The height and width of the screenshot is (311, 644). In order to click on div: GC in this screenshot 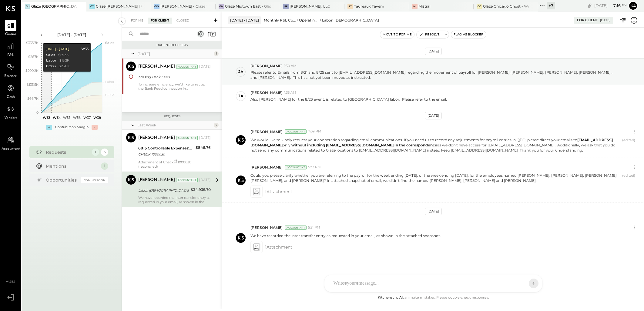, I will do `click(479, 6)`.